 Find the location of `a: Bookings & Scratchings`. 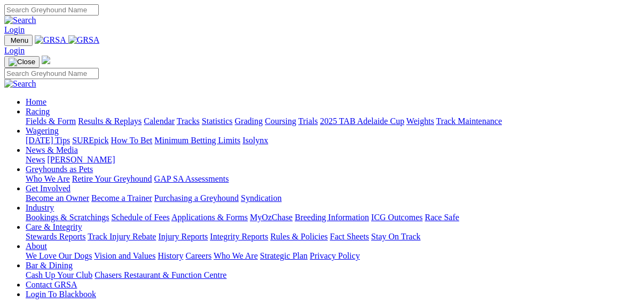

a: Bookings & Scratchings is located at coordinates (67, 217).